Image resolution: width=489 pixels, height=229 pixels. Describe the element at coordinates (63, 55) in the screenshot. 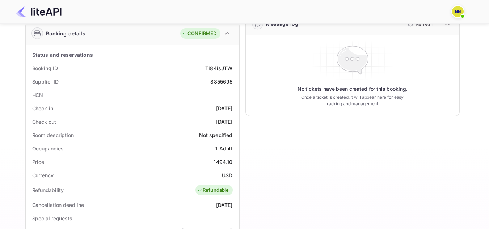

I see `div: Status and reservations` at that location.